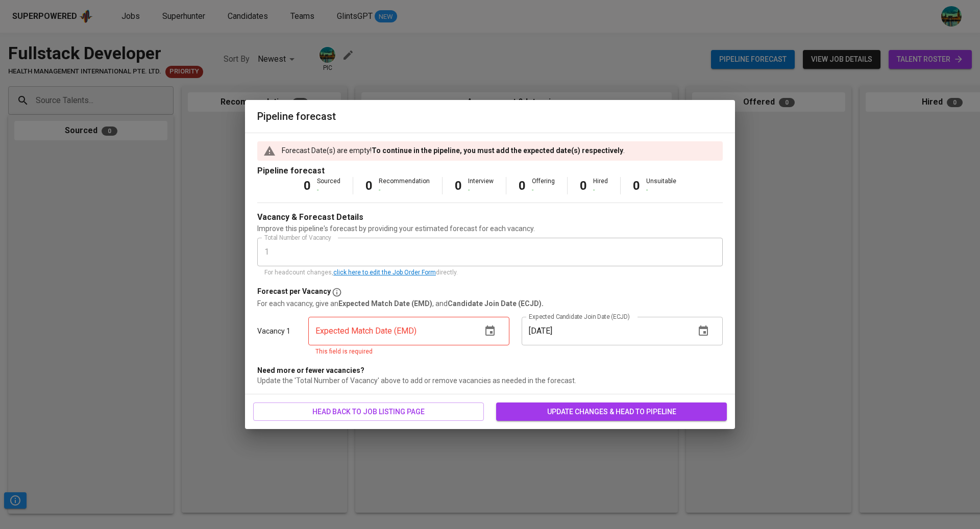 Image resolution: width=980 pixels, height=529 pixels. Describe the element at coordinates (490, 116) in the screenshot. I see `h6: Pipeline forecast` at that location.